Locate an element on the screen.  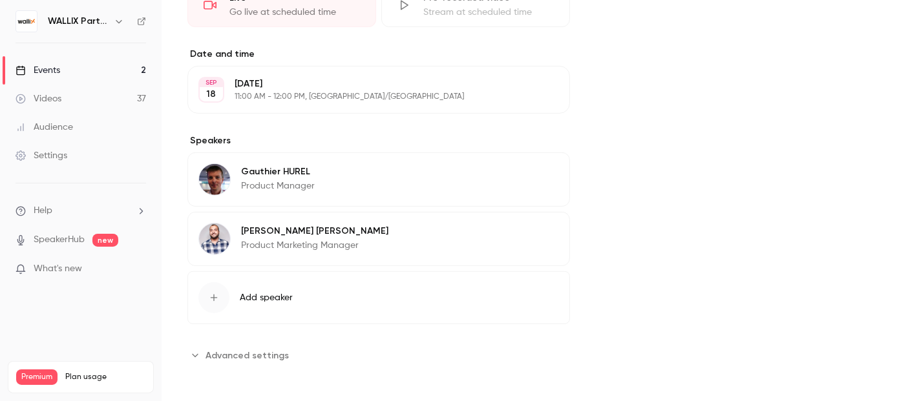
p: Product Manager is located at coordinates (278, 186).